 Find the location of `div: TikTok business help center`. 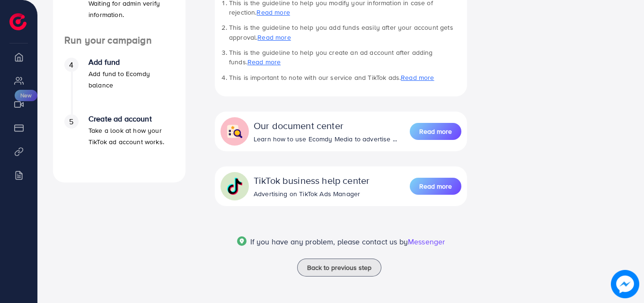

div: TikTok business help center is located at coordinates (311, 180).